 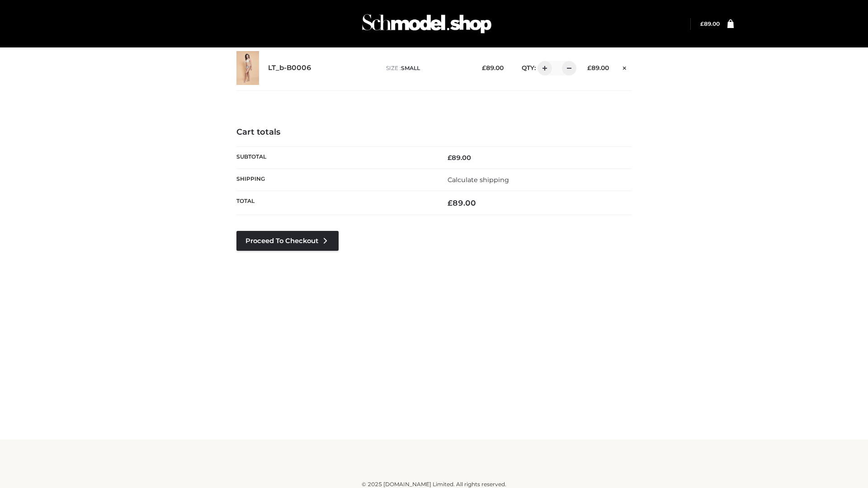 What do you see at coordinates (478, 180) in the screenshot?
I see `a: Calculate shipping` at bounding box center [478, 180].